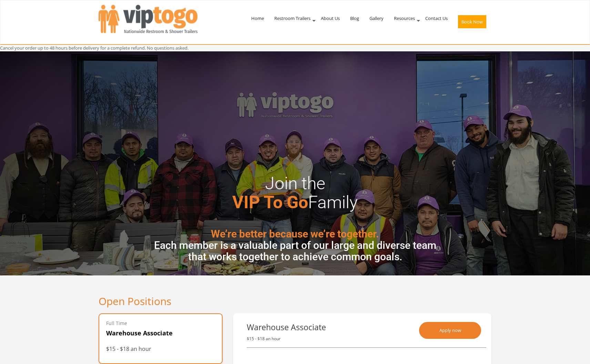 The height and width of the screenshot is (364, 590). I want to click on span: VIP To Go, so click(270, 203).